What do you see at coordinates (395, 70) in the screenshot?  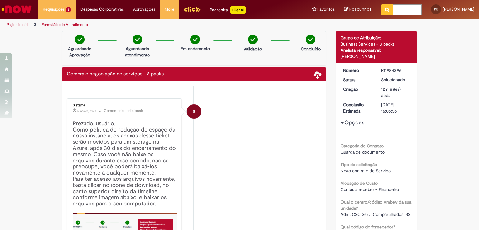 I see `div: R11984396` at bounding box center [395, 70].